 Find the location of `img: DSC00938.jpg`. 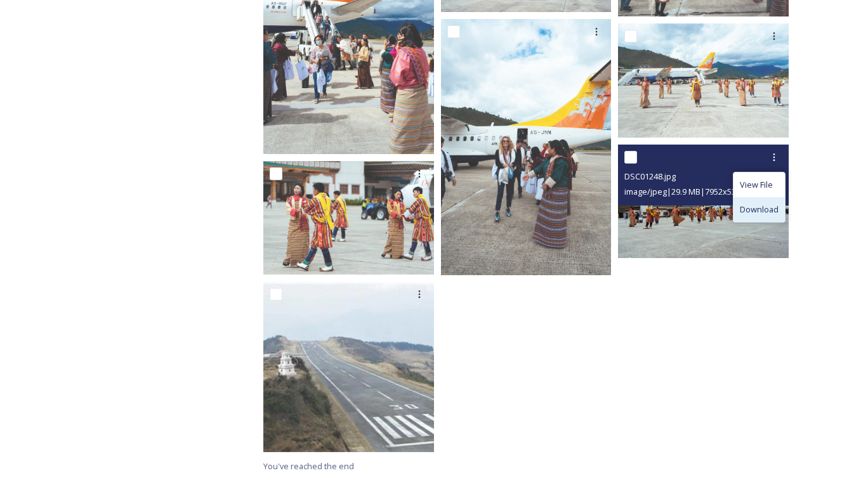

img: DSC00938.jpg is located at coordinates (526, 147).